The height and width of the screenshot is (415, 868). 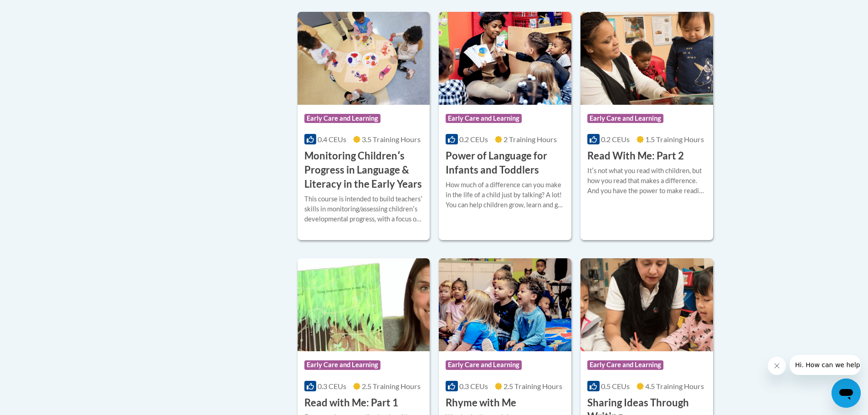 I want to click on div: How much of a difference can you make in the life of a child just by talking? A lot! You can help..., so click(x=505, y=195).